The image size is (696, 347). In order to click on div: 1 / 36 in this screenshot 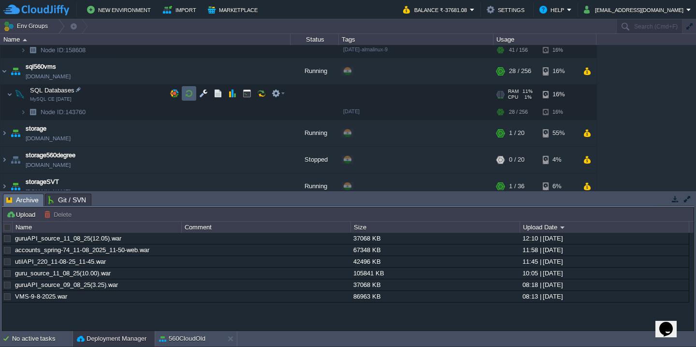, I will do `click(517, 186)`.